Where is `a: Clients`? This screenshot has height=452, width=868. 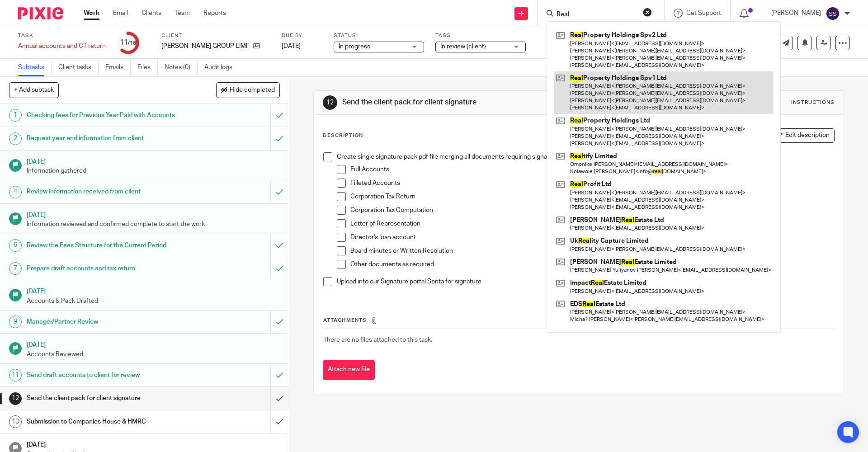
a: Clients is located at coordinates (152, 13).